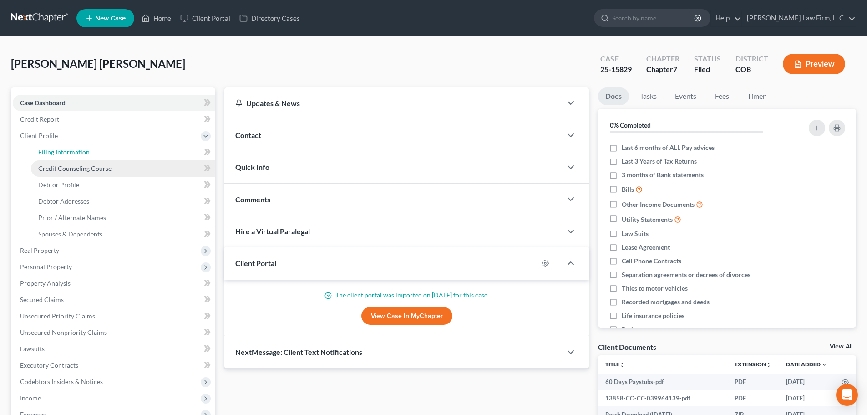 Image resolution: width=867 pixels, height=415 pixels. Describe the element at coordinates (675, 69) in the screenshot. I see `span: 7` at that location.